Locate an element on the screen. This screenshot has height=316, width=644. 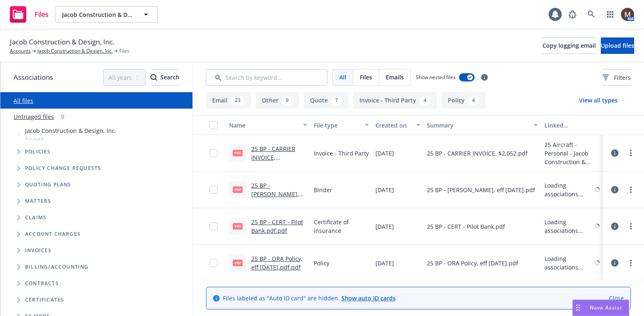
a: Files is located at coordinates (29, 14).